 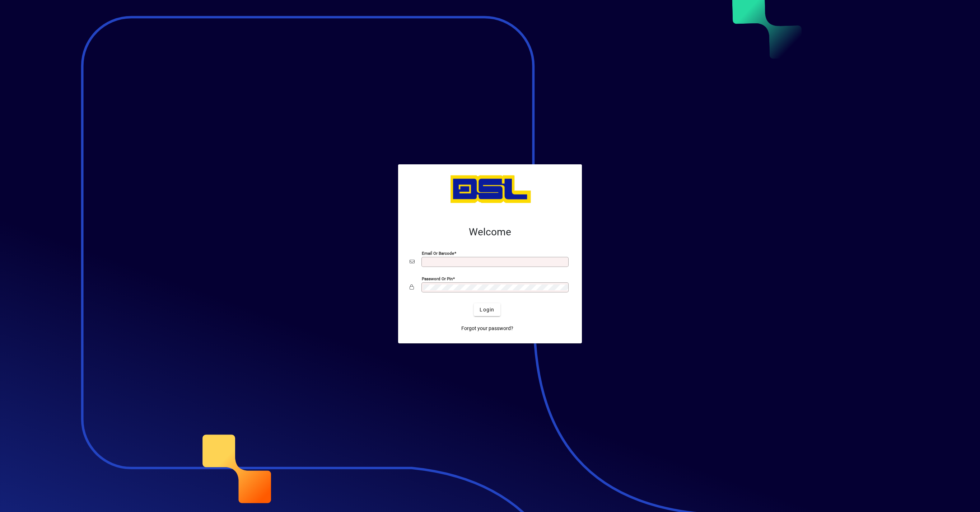 What do you see at coordinates (487, 309) in the screenshot?
I see `span: Login` at bounding box center [487, 309].